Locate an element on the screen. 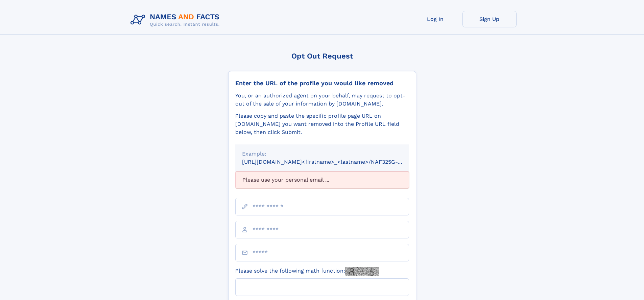  label: Please solve the following math function: is located at coordinates (307, 271).